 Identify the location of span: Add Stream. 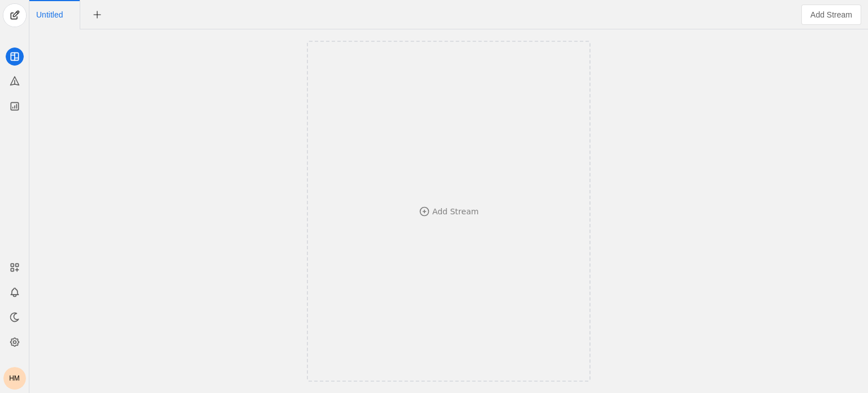
(831, 15).